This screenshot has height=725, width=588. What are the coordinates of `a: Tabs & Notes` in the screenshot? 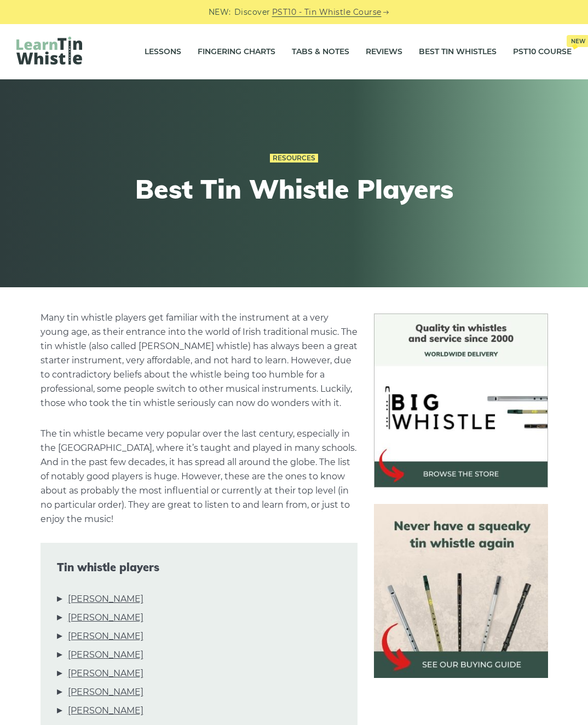 It's located at (320, 52).